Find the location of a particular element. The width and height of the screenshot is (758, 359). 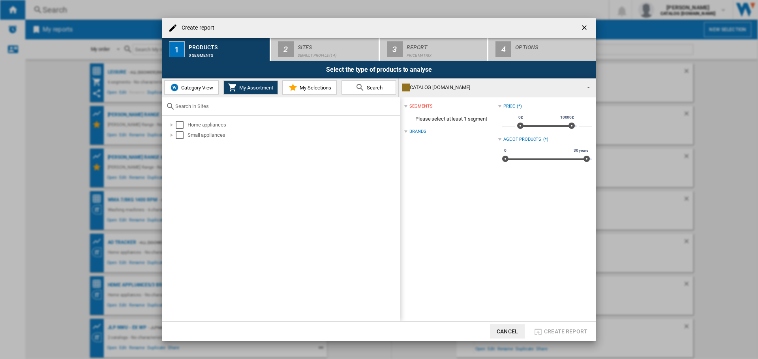

span: 10000£ is located at coordinates (567, 118).